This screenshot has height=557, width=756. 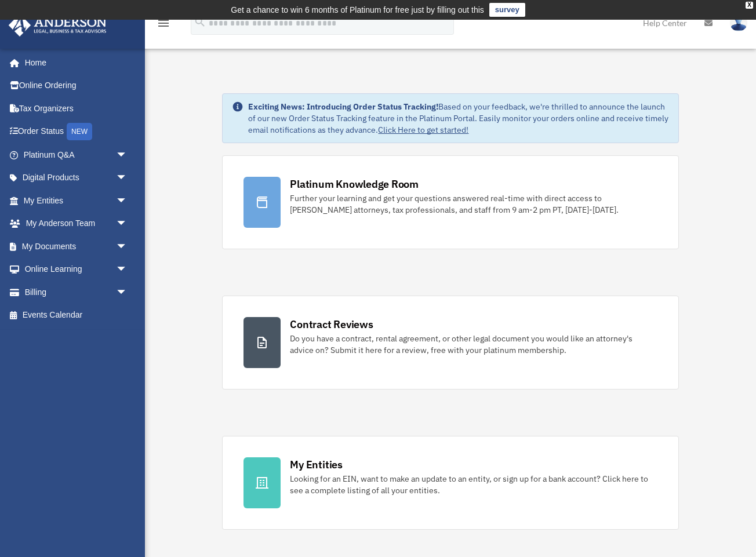 I want to click on i: menu, so click(x=164, y=23).